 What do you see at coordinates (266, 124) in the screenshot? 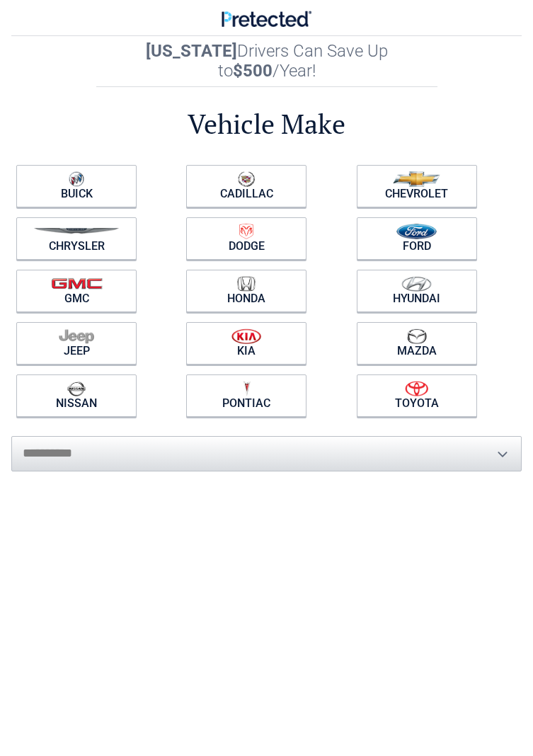
I see `h2: Vehicle Make` at bounding box center [266, 124].